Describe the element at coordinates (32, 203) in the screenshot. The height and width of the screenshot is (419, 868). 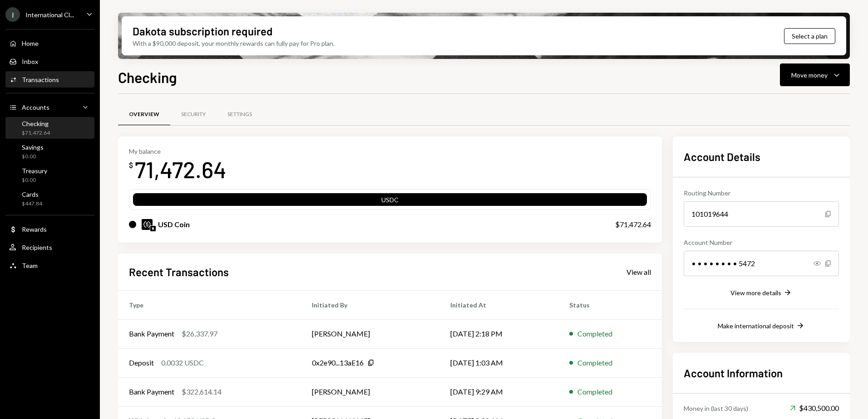
I see `div: $447.84` at that location.